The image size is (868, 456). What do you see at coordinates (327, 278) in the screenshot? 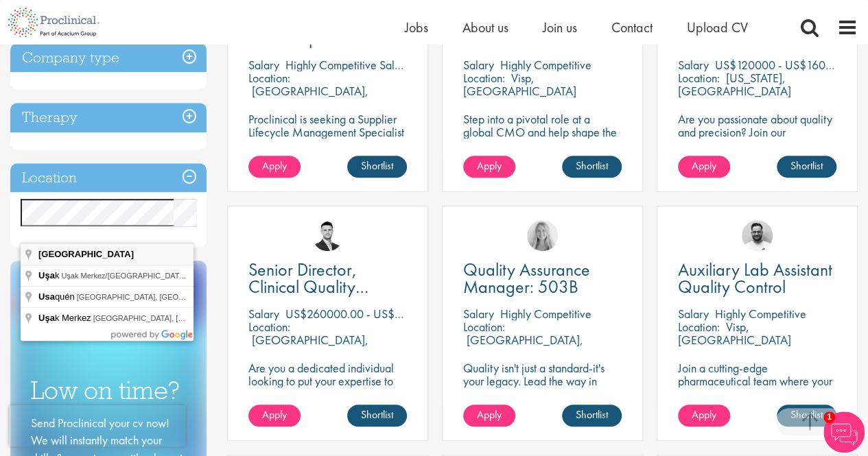
I see `a: Senior Director, Clinical Quality Assurance` at bounding box center [327, 278].